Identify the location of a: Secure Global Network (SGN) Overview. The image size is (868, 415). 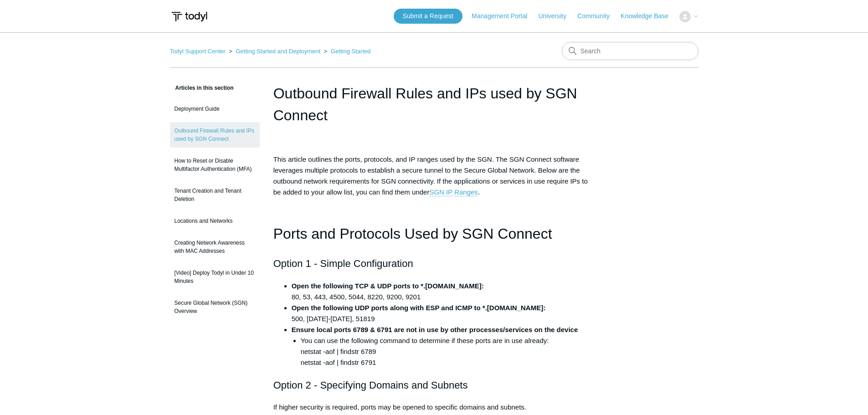
(215, 307).